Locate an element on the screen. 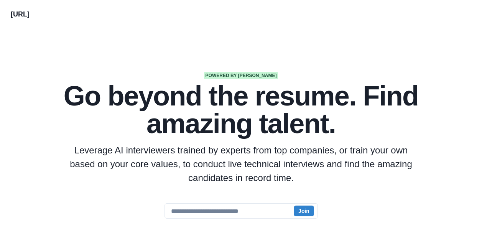  h1: Go beyond the resume. Find amazing talent. is located at coordinates (241, 110).